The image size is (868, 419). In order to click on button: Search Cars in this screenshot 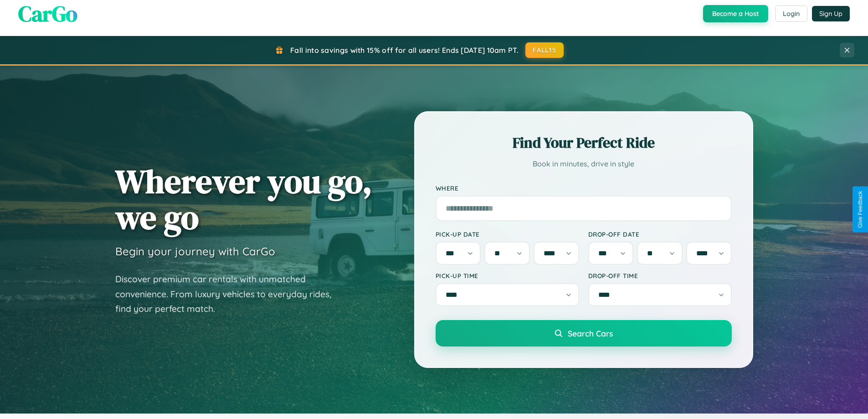, I will do `click(584, 333)`.